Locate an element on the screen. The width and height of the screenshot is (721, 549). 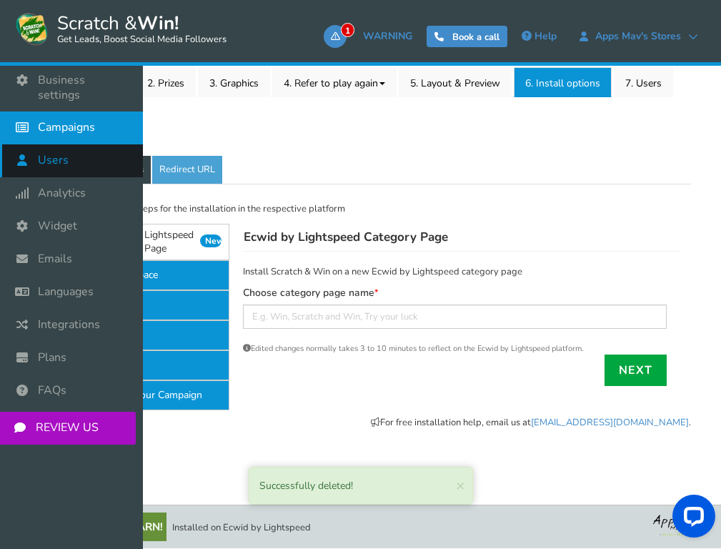
a: 1WARNING is located at coordinates (372, 36).